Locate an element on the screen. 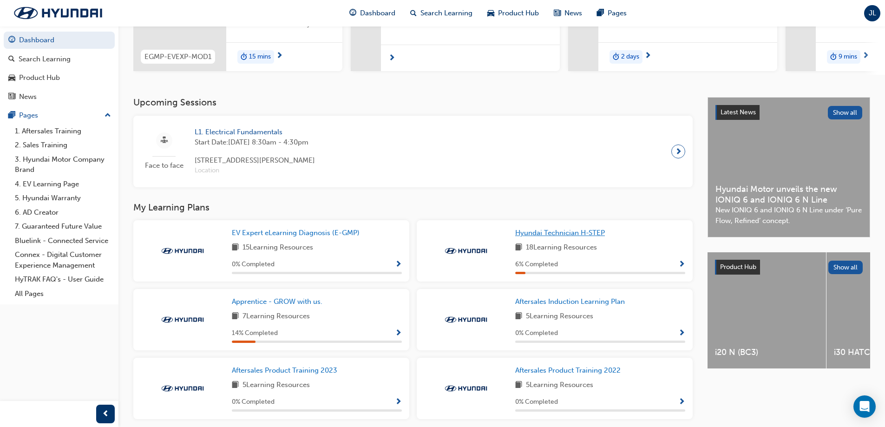  a: Apprentice - GROW with us. is located at coordinates (279, 302).